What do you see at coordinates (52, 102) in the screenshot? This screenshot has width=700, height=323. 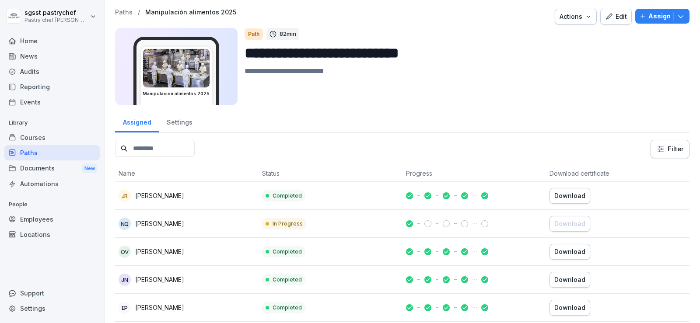 I see `div: Events` at bounding box center [52, 102].